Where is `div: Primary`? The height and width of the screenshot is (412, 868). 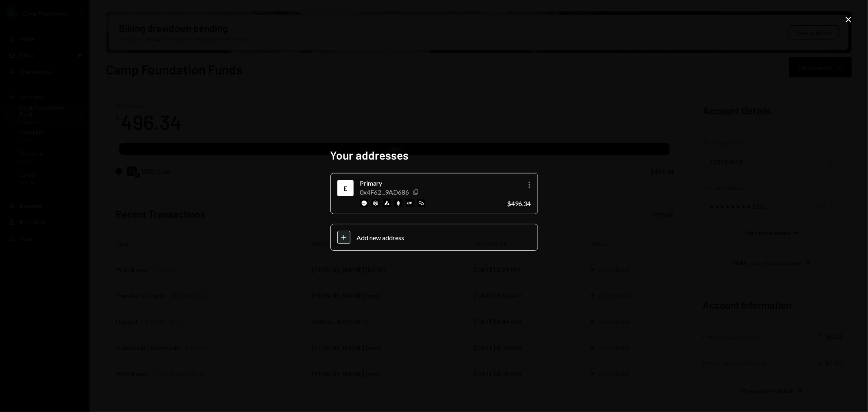 div: Primary is located at coordinates (431, 183).